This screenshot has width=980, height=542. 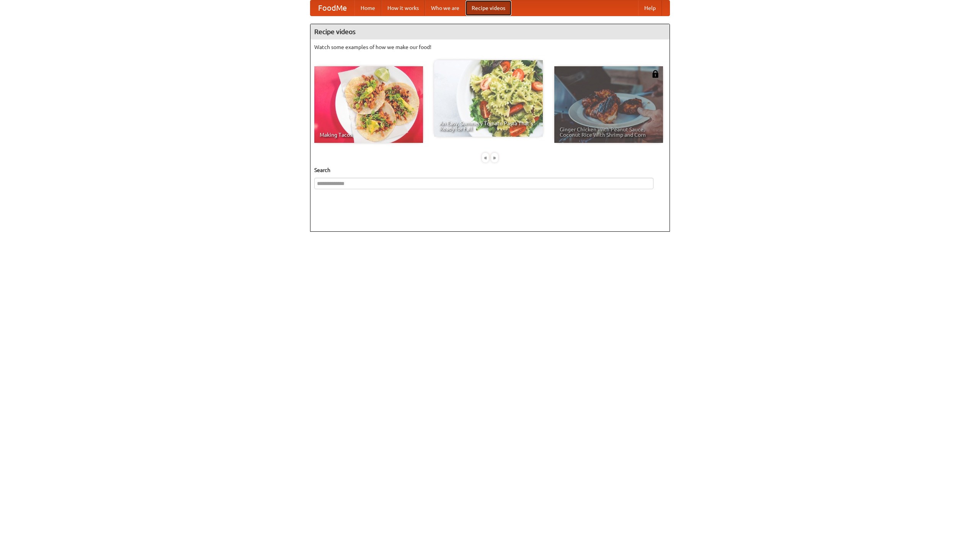 What do you see at coordinates (488, 126) in the screenshot?
I see `span: An Easy, Summery Tomato Pasta That's Ready for Fall` at bounding box center [488, 126].